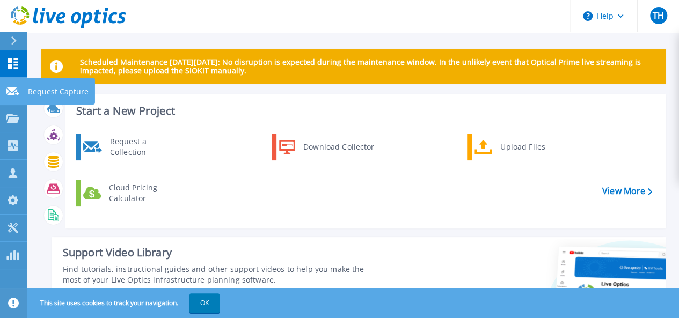 Image resolution: width=679 pixels, height=318 pixels. What do you see at coordinates (144, 147) in the screenshot?
I see `div: Request a Collection` at bounding box center [144, 147].